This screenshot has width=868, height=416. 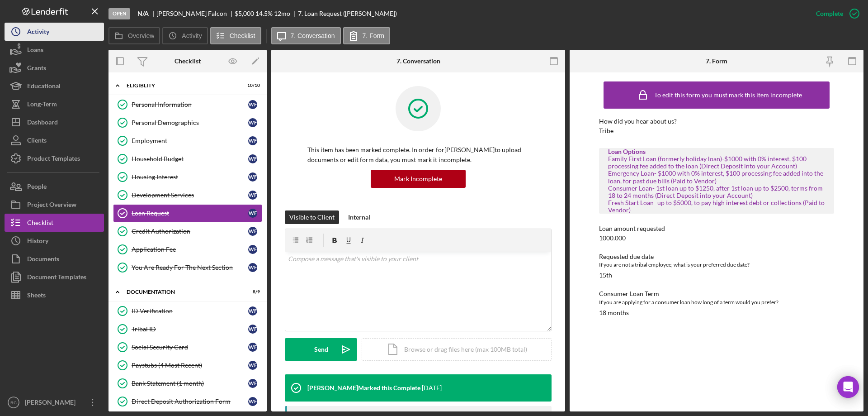 I want to click on div: You Are Ready For The Next Section, so click(x=190, y=267).